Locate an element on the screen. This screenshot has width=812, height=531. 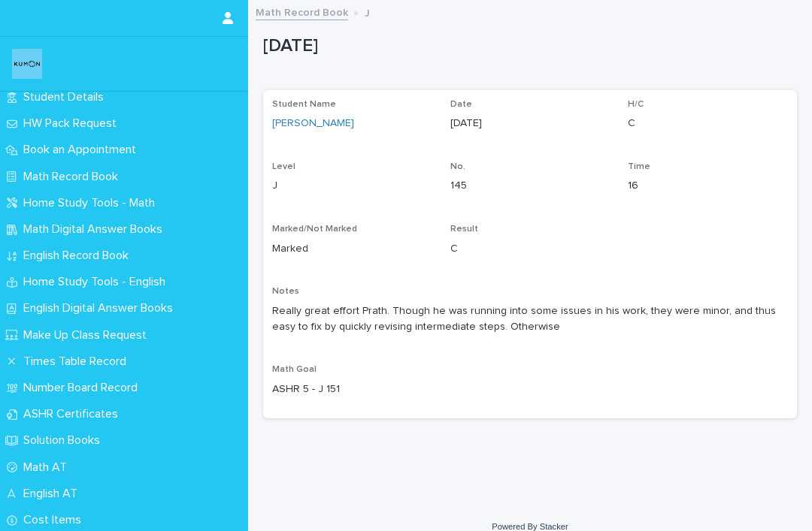
span: Date is located at coordinates (461, 104).